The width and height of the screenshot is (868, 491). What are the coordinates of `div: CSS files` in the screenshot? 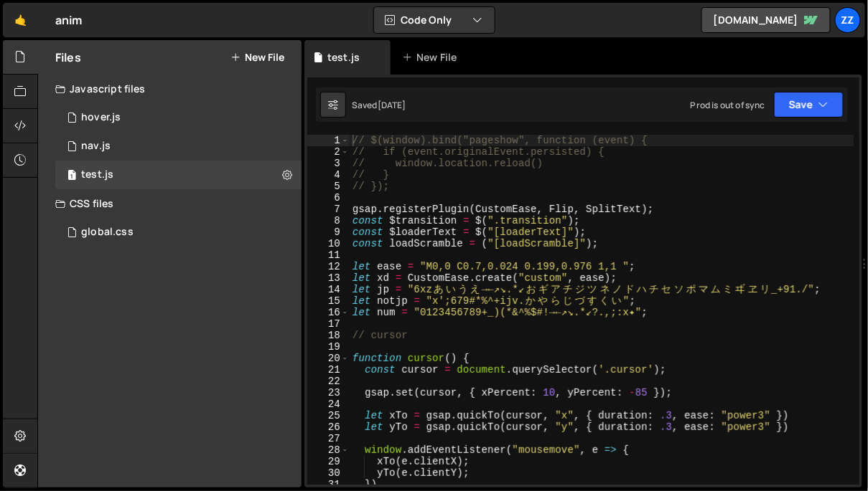 It's located at (169, 203).